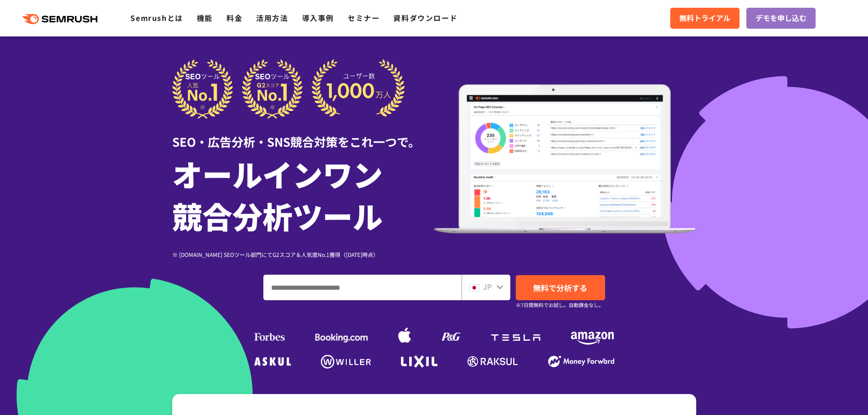 The width and height of the screenshot is (868, 415). Describe the element at coordinates (362, 288) in the screenshot. I see `input: ドメイン、キーワードまたはURLを入力してください` at that location.